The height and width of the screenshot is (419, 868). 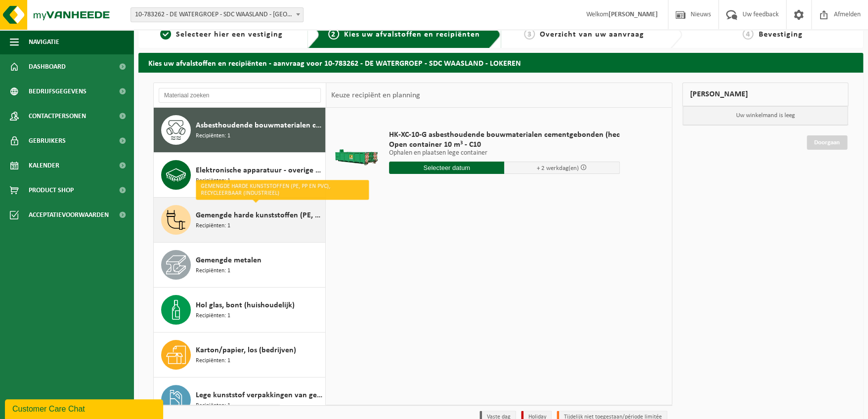 I want to click on span: Gemengde harde kunststoffen (PE, PP en PVC), recycleerbaar (industrieel), so click(x=259, y=215).